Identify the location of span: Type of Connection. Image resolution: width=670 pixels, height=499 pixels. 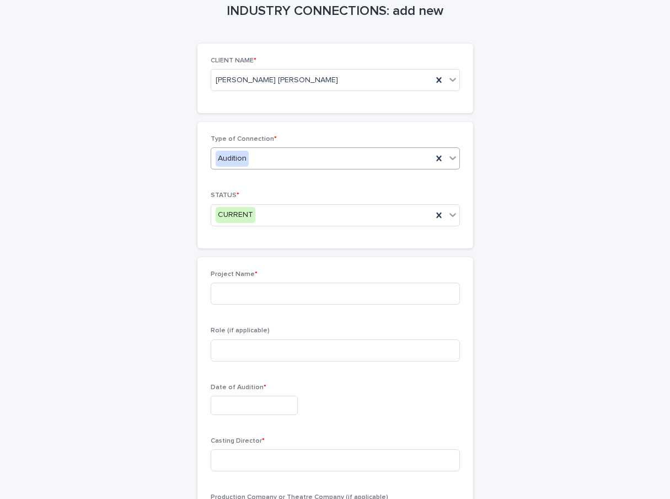
(244, 139).